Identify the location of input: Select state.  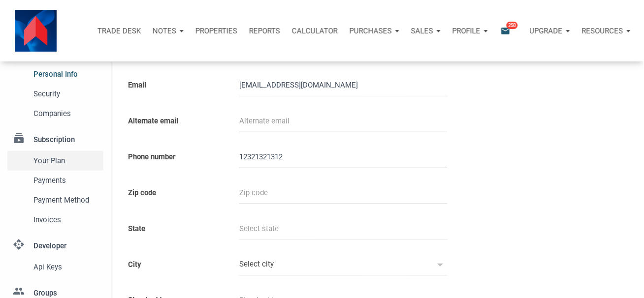
(343, 229).